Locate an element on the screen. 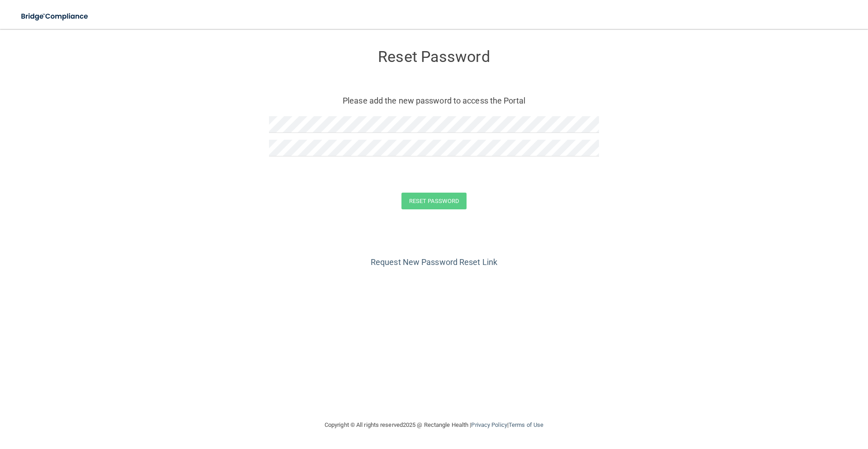 The width and height of the screenshot is (868, 449). p: Please add the new password to access the Portal is located at coordinates (434, 100).